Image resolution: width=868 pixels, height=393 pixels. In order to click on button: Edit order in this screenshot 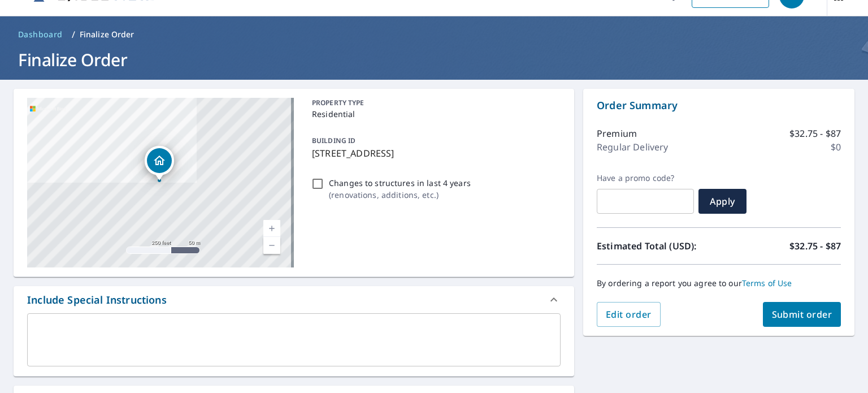, I will do `click(628, 315)`.